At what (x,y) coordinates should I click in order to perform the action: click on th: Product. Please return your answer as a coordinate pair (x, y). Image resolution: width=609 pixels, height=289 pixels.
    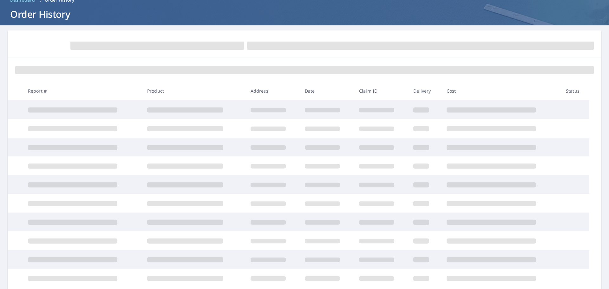
    Looking at the image, I should click on (194, 91).